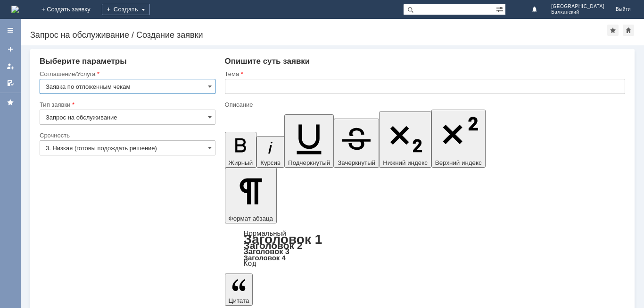 The image size is (644, 308). I want to click on button: Формат абзаца, so click(251, 195).